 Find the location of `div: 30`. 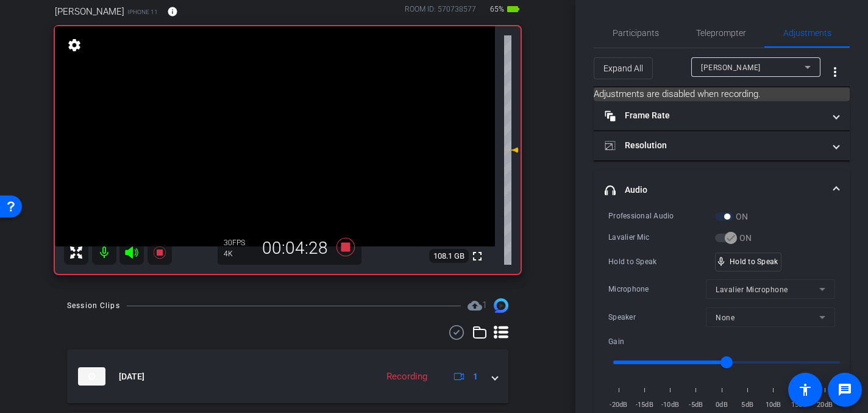

div: 30 is located at coordinates (239, 243).